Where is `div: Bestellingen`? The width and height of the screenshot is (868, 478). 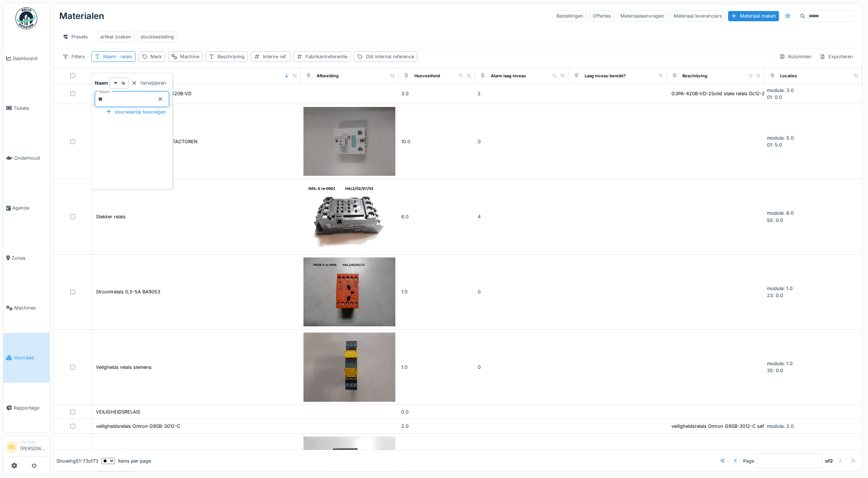
div: Bestellingen is located at coordinates (570, 16).